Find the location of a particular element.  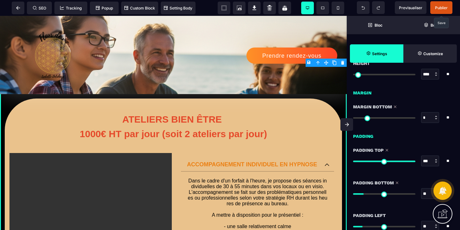

span: Popup is located at coordinates (104, 8).